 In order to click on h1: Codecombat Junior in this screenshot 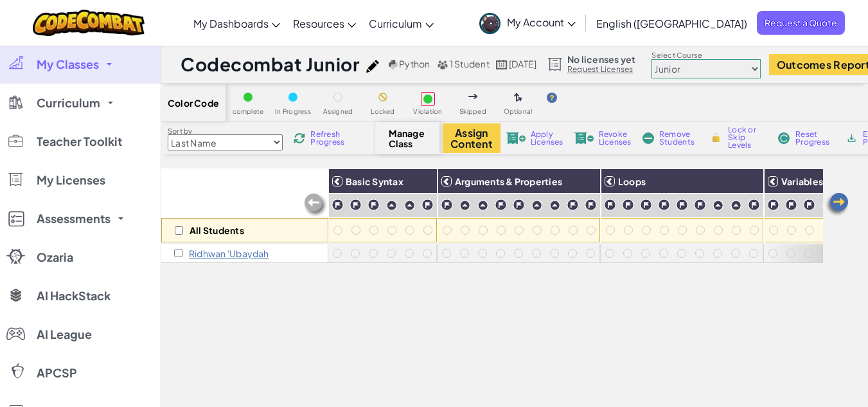, I will do `click(270, 64)`.